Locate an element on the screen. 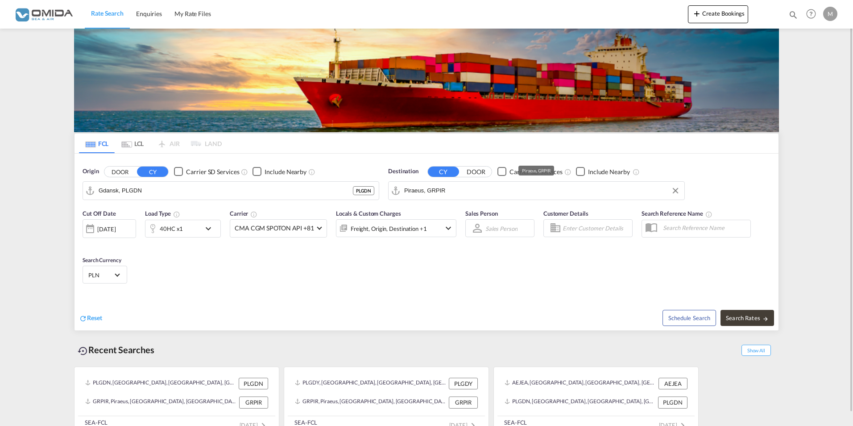  md-tab-item: FCL is located at coordinates (97, 143).